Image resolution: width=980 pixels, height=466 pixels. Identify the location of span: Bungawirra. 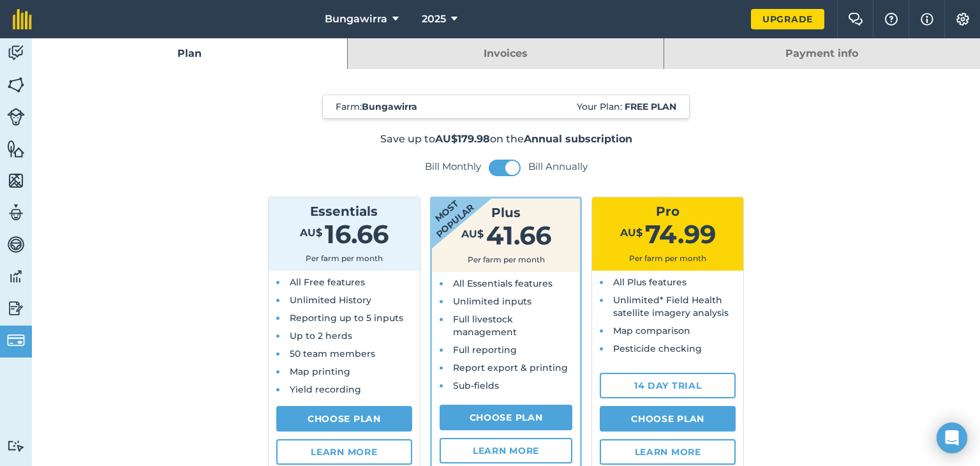
(356, 19).